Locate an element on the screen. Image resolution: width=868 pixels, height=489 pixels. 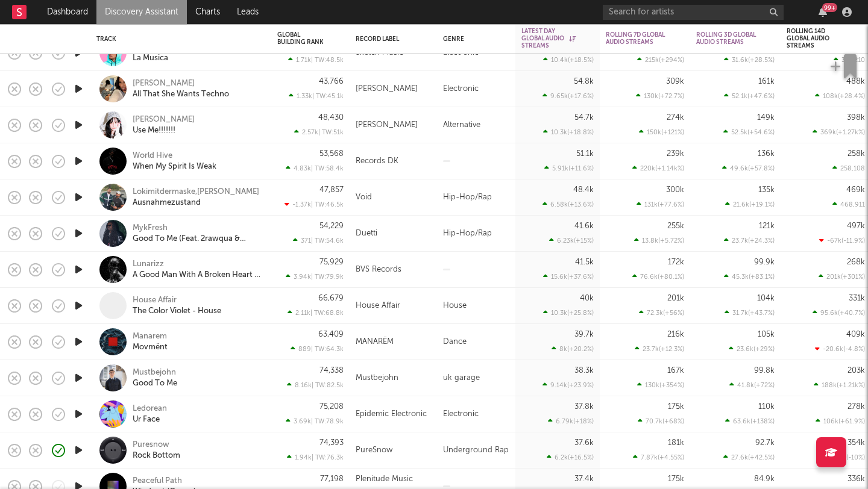
div: 39.7k is located at coordinates (584, 334).